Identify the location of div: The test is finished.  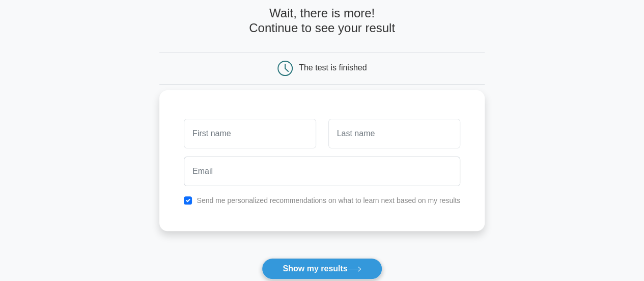
(332, 67).